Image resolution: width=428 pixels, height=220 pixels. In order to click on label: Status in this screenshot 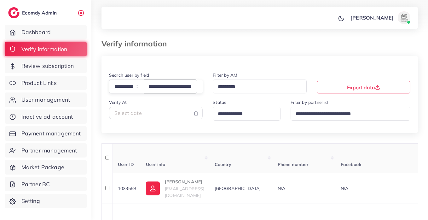, I will do `click(219, 102)`.